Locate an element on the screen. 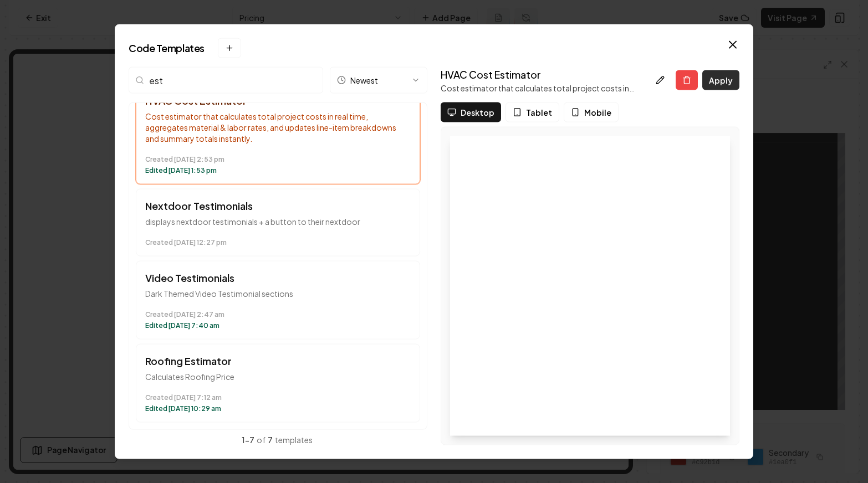 Image resolution: width=868 pixels, height=483 pixels. button: Apply is located at coordinates (721, 80).